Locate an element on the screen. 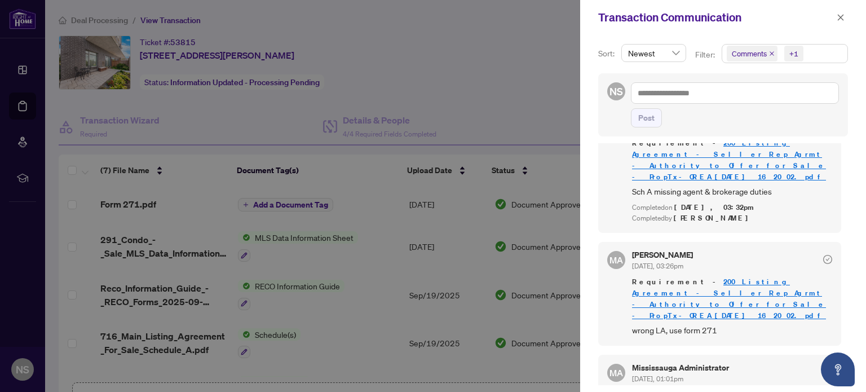 This screenshot has width=866, height=392. p: Sort: is located at coordinates (607, 54).